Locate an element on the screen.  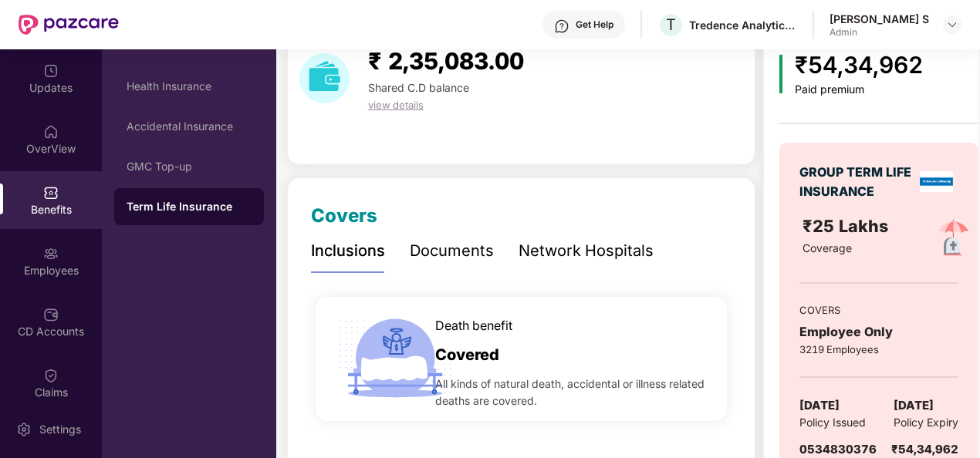
img: svg+xml;base64,PHN2ZyBpZD0iVXBkYXRlZCIgeG1sbnM9Imh0dHA6Ly93d3cudzMub3JnLzIwMDAvc3ZnIiB3aWR0aD0iMj... is located at coordinates (51, 71).